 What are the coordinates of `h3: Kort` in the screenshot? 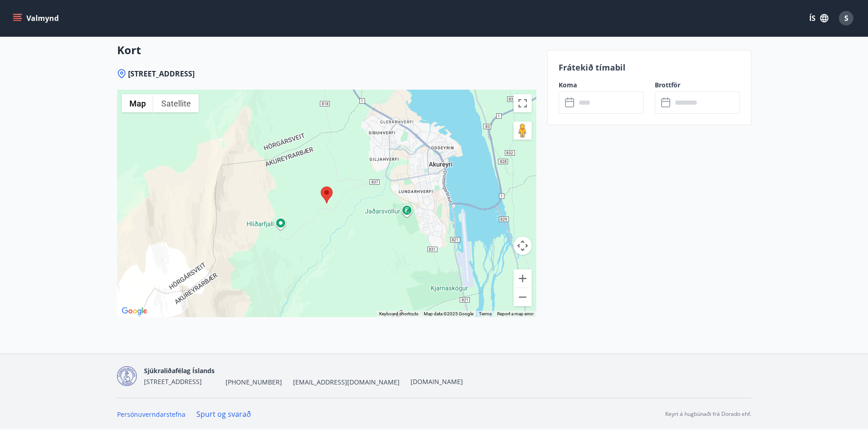 It's located at (327, 50).